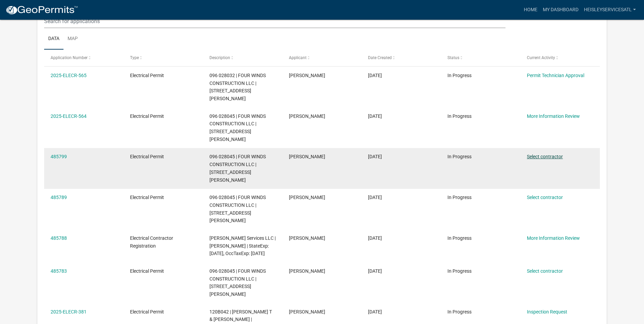 Image resolution: width=644 pixels, height=324 pixels. I want to click on a: Data, so click(54, 39).